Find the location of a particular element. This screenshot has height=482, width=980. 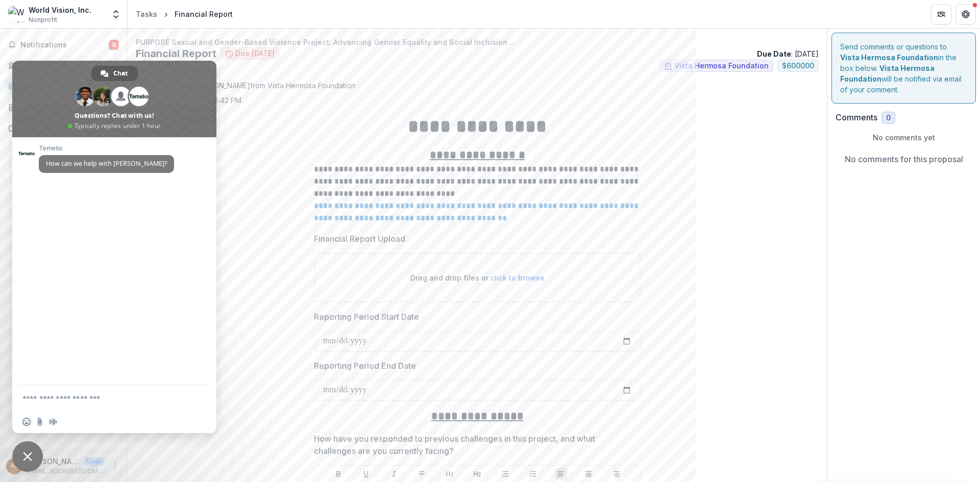

p: User is located at coordinates (94, 462).